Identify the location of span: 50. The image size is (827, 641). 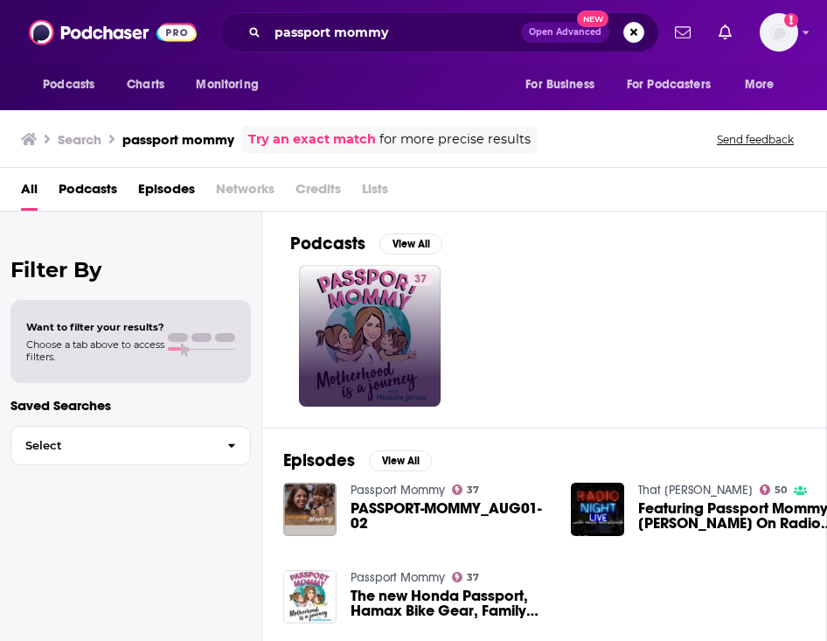
(781, 490).